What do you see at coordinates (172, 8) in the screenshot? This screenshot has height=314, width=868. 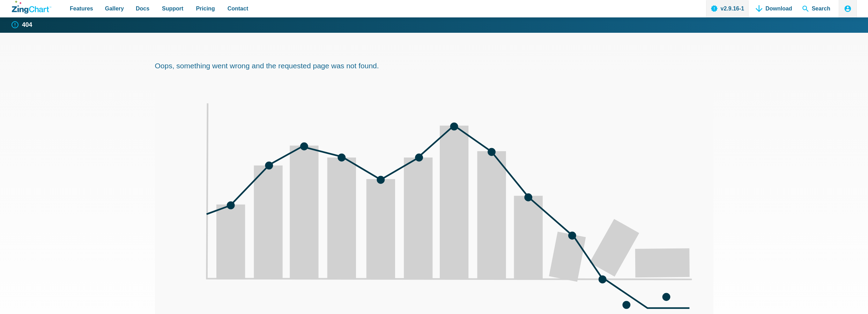 I see `span: Support` at bounding box center [172, 8].